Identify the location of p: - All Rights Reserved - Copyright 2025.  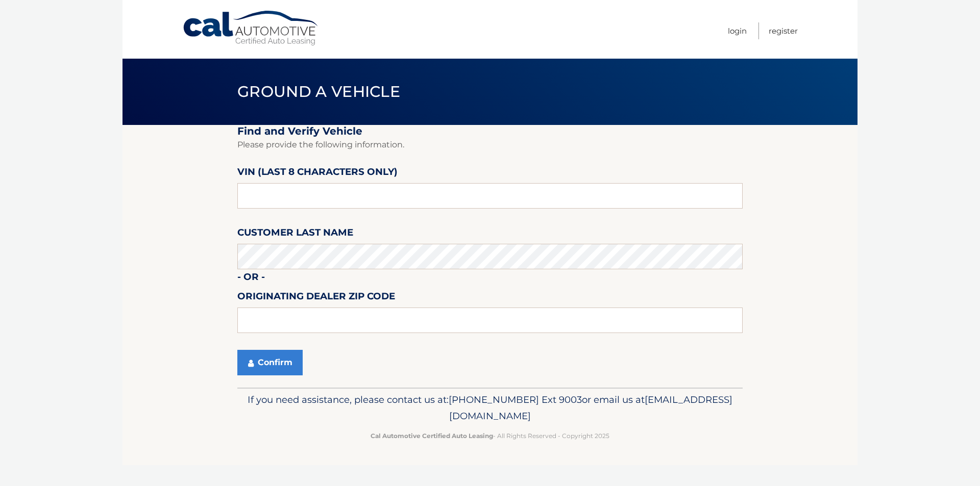
(490, 436).